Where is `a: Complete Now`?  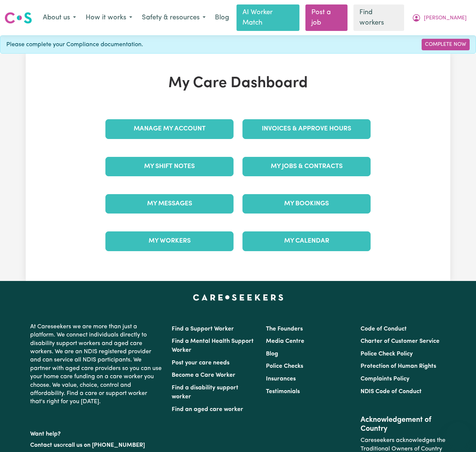
a: Complete Now is located at coordinates (446, 45).